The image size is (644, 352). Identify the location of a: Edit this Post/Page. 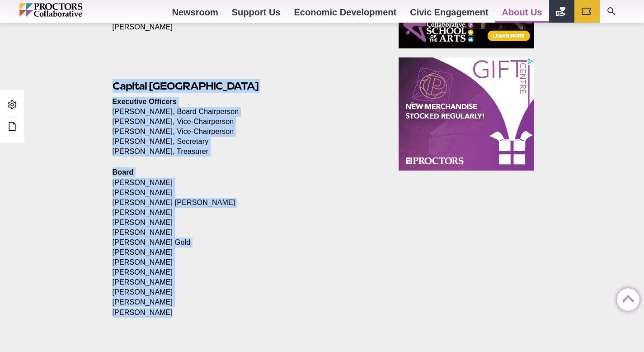
(12, 127).